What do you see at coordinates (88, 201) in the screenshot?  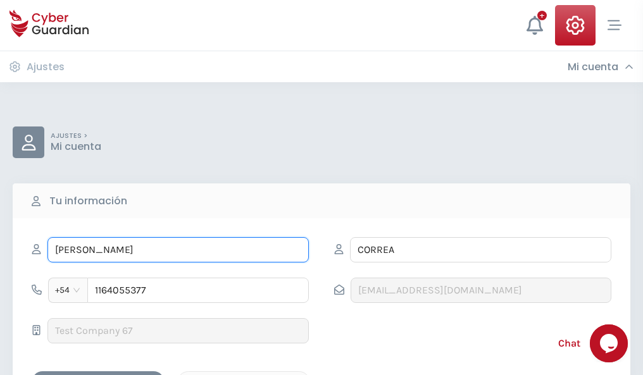 I see `b: Tu información` at bounding box center [88, 201].